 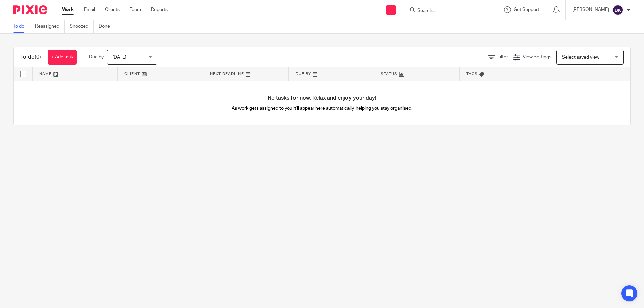 I want to click on a: Done, so click(x=106, y=27).